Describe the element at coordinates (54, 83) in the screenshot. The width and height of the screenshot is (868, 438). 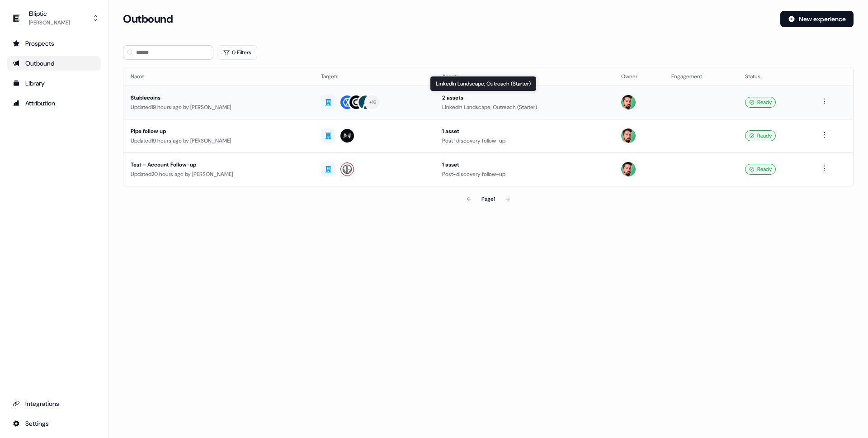
I see `a: Go to templates` at that location.